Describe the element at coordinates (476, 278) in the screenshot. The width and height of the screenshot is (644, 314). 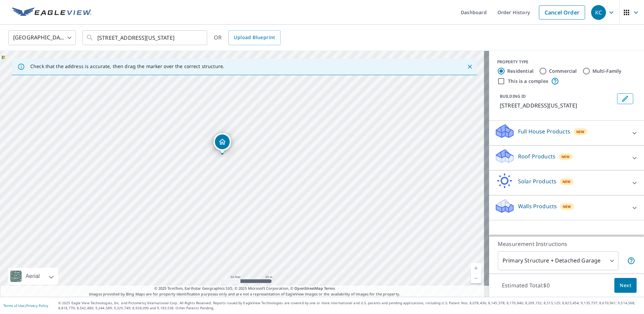
I see `a: Current Level 19, Zoom Out` at that location.